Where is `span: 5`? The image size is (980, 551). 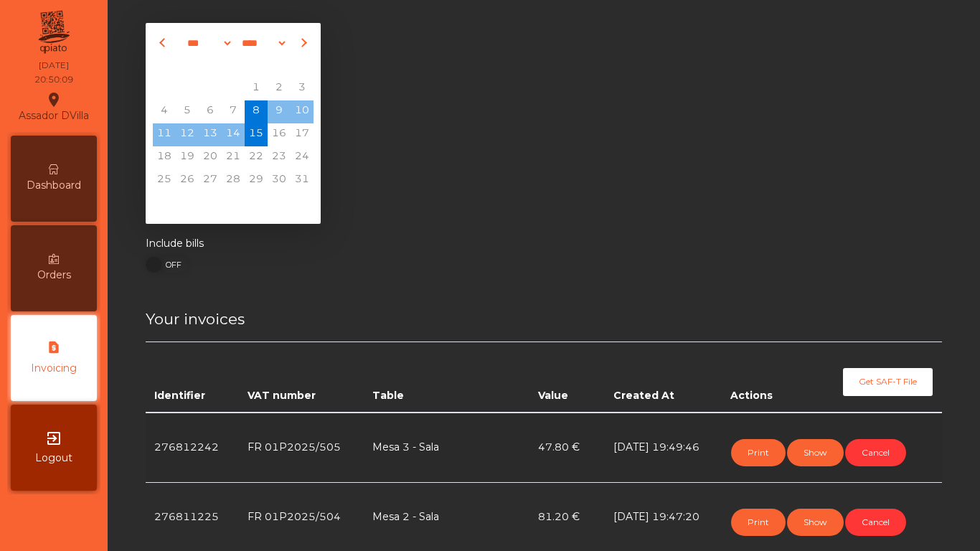
span: 5 is located at coordinates (188, 112).